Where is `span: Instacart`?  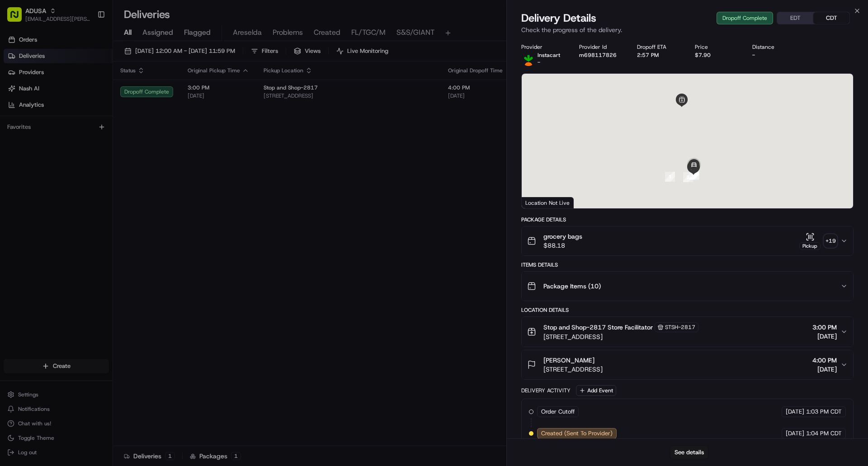
span: Instacart is located at coordinates (549, 55).